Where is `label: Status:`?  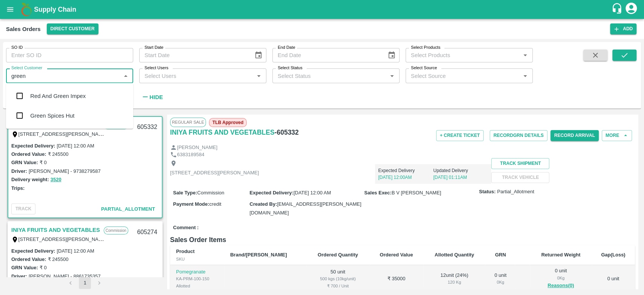 label: Status: is located at coordinates (487, 192).